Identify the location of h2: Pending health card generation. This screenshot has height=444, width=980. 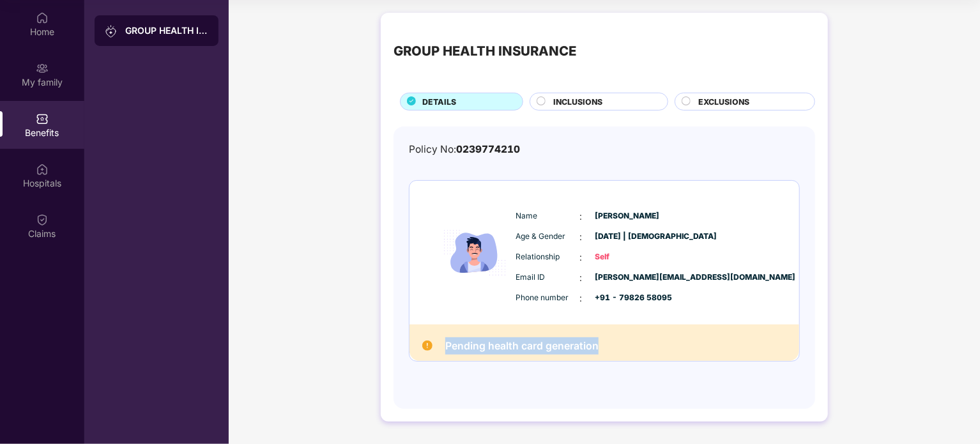
(522, 346).